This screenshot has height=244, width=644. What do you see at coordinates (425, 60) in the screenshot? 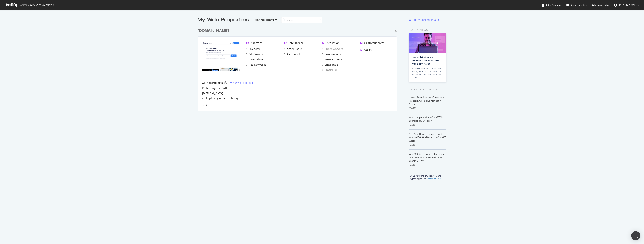
I see `a: How to Prioritize and Accelerate Technical SEO with Botify Assist` at bounding box center [425, 60].